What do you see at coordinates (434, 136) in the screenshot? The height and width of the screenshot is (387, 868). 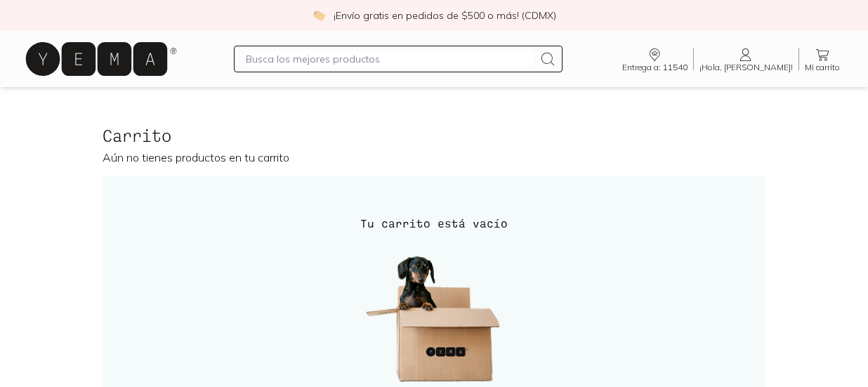 I see `h2: Carrito` at bounding box center [434, 136].